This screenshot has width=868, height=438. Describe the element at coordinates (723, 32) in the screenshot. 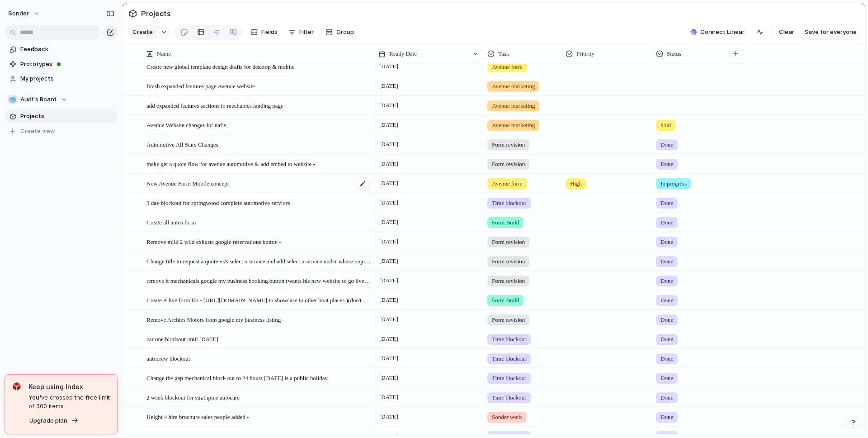

I see `span: Connect Linear` at that location.